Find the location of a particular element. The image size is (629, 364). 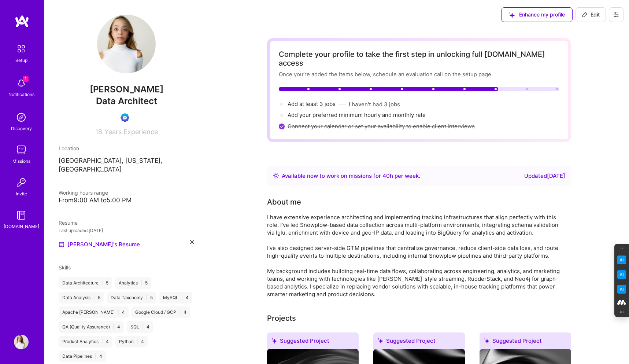

div: Once you’re added the items below, schedule an evaluation call on the setup page. is located at coordinates (419, 74).